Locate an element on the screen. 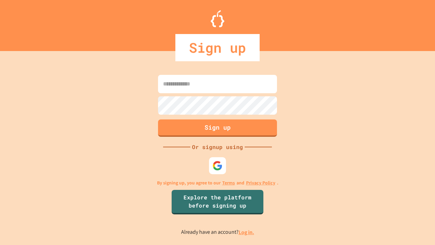  img: google-icon.svg is located at coordinates (218, 166).